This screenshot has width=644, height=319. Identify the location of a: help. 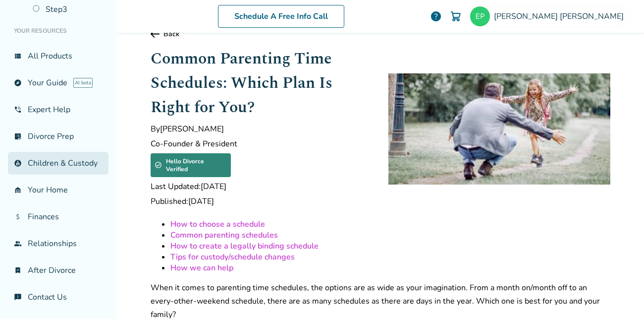
(436, 16).